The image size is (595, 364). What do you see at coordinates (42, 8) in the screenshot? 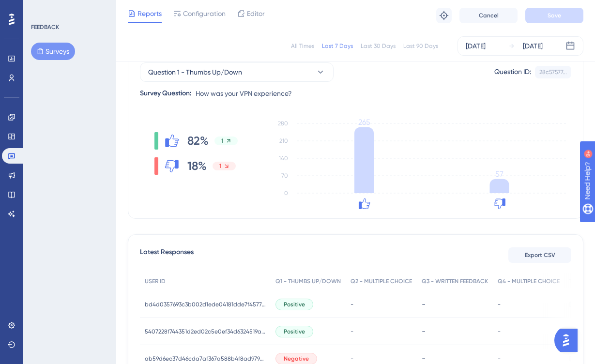
I see `span: Need Help?` at bounding box center [42, 8].